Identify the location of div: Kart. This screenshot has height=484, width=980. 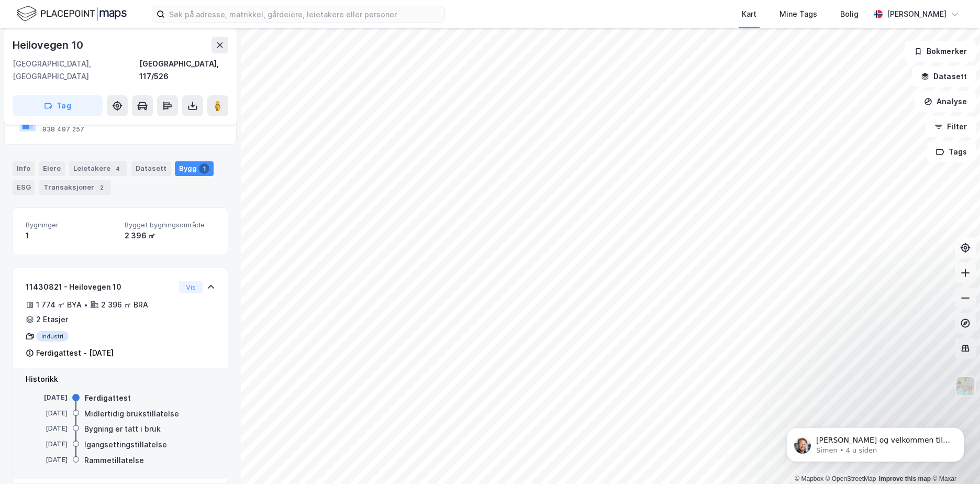
(750, 14).